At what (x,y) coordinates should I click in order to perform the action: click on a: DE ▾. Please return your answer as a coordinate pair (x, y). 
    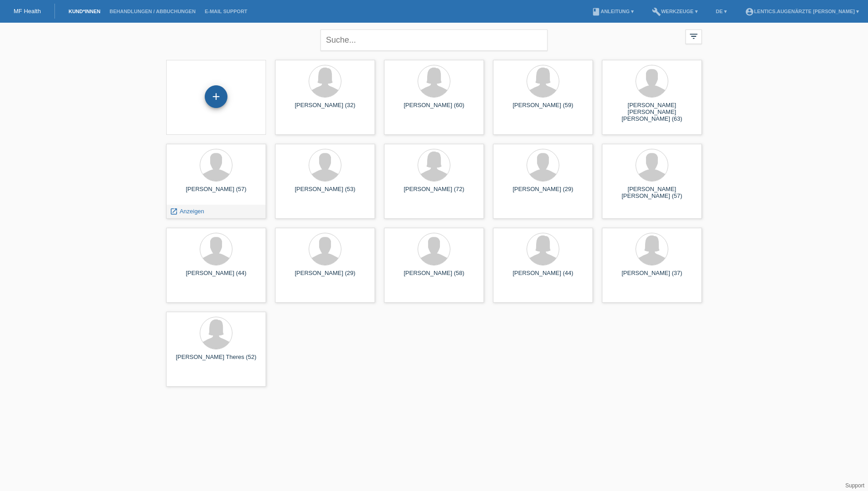
    Looking at the image, I should click on (721, 11).